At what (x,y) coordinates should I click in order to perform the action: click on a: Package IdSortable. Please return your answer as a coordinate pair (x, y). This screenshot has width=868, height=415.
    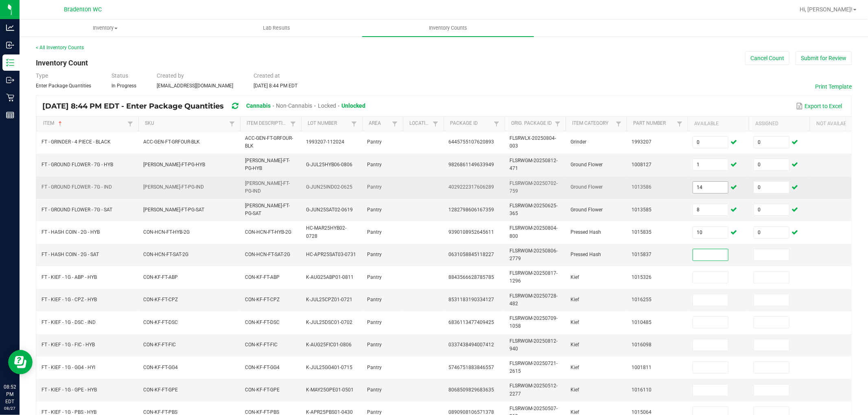
    Looking at the image, I should click on (470, 123).